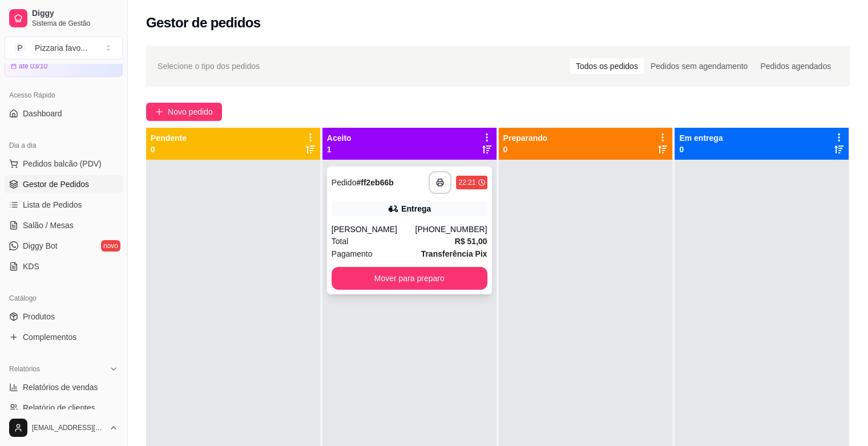  Describe the element at coordinates (63, 246) in the screenshot. I see `a: Diggy Botnovo` at that location.